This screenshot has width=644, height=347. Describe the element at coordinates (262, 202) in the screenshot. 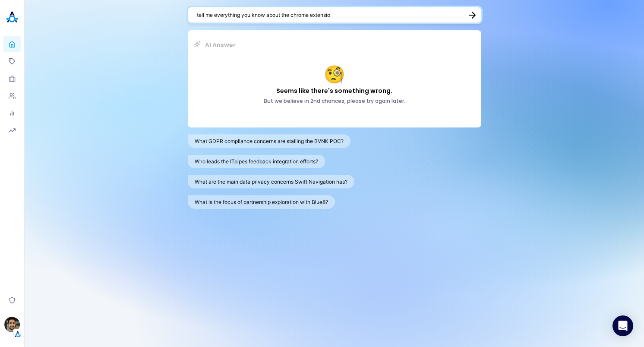

I see `button: What is the focus of partnership exploration with Blue8?` at that location.